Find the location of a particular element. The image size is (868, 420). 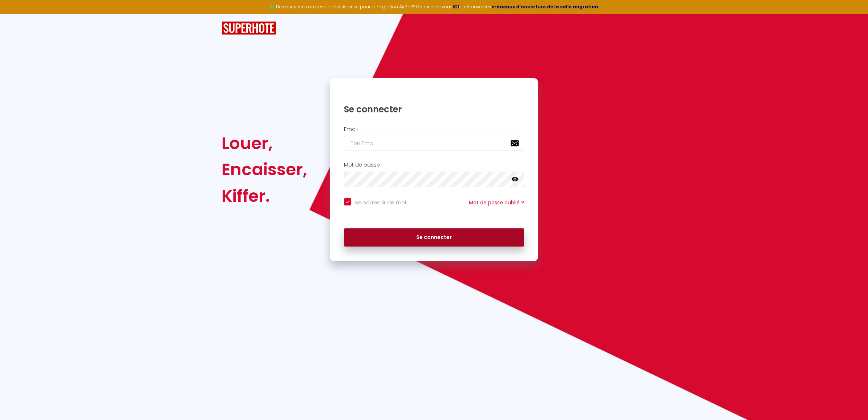

div: Kiffer. is located at coordinates (264, 196).